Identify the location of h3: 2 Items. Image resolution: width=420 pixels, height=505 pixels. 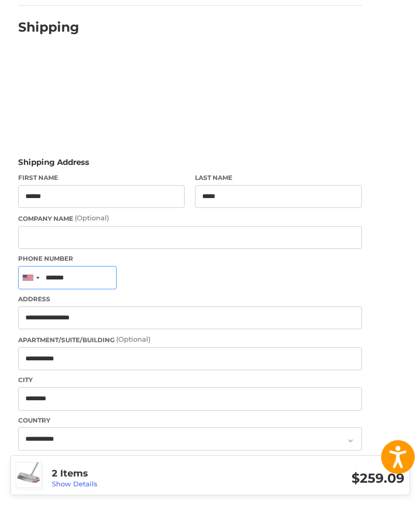
(140, 473).